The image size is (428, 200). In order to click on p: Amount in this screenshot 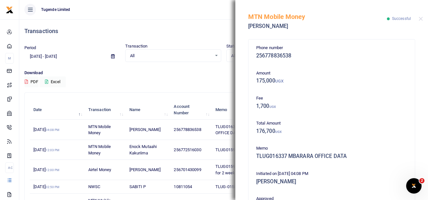, I will do `click(332, 73)`.